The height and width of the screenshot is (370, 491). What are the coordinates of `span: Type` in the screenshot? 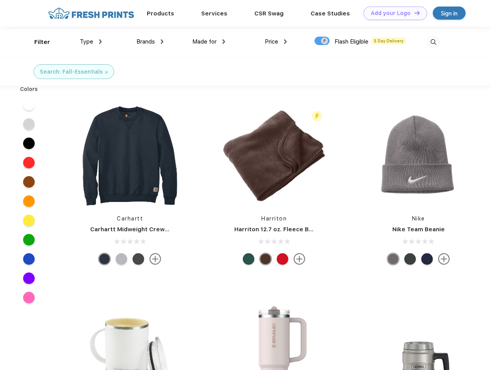 It's located at (86, 42).